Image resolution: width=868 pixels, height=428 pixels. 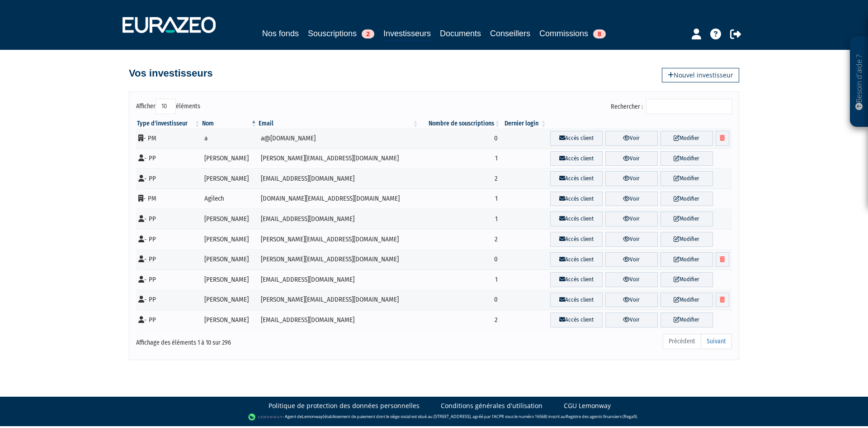 What do you see at coordinates (600, 34) in the screenshot?
I see `span: 8` at bounding box center [600, 34].